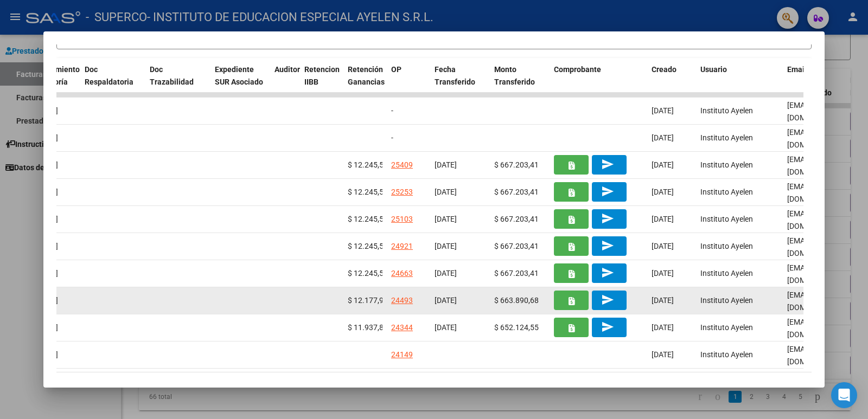  Describe the element at coordinates (844, 395) in the screenshot. I see `div: Open Intercom Messenger` at that location.